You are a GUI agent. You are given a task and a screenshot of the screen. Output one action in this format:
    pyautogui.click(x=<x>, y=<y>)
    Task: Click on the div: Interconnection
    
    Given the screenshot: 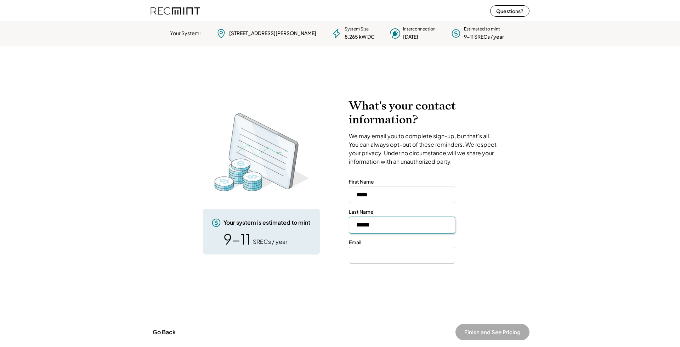 What is the action you would take?
    pyautogui.click(x=419, y=29)
    